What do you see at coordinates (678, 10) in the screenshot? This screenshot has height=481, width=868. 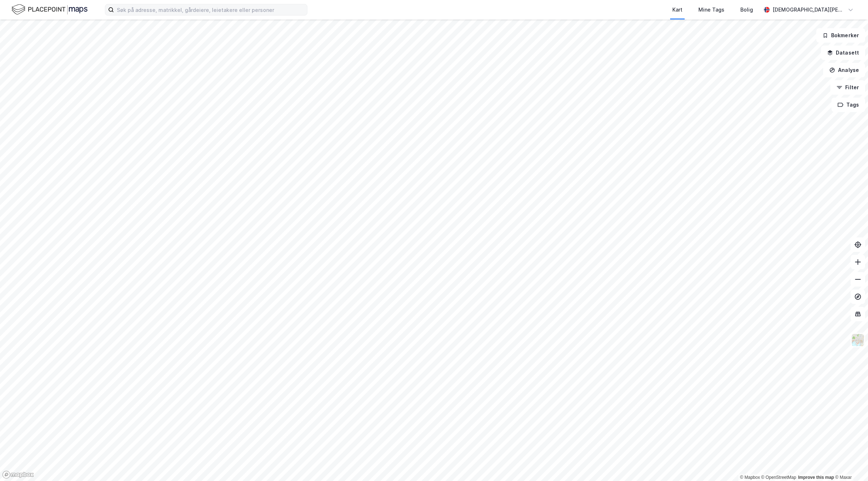 I see `div: Kart` at bounding box center [678, 10].